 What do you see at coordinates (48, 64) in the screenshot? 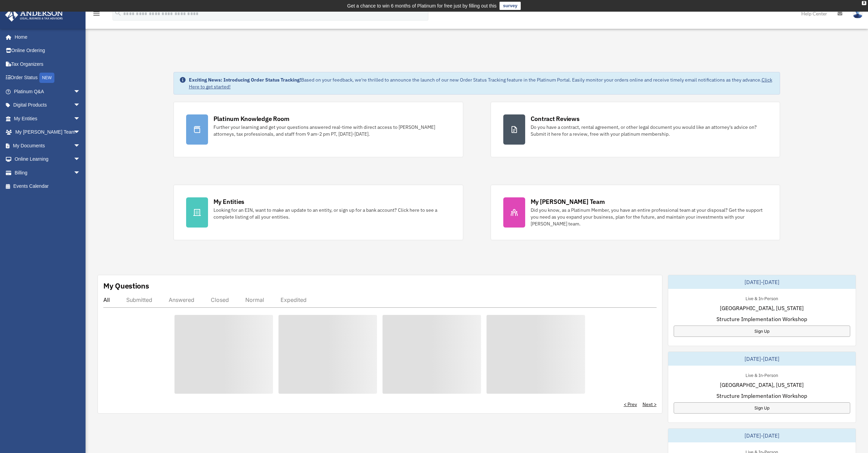
I see `a: Tax Organizers` at bounding box center [48, 64].